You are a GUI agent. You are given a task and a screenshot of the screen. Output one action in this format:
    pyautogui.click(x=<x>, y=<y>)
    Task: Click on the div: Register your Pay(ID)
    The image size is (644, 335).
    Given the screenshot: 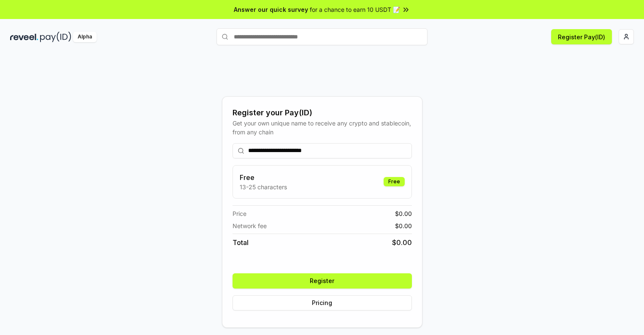 What is the action you would take?
    pyautogui.click(x=322, y=113)
    